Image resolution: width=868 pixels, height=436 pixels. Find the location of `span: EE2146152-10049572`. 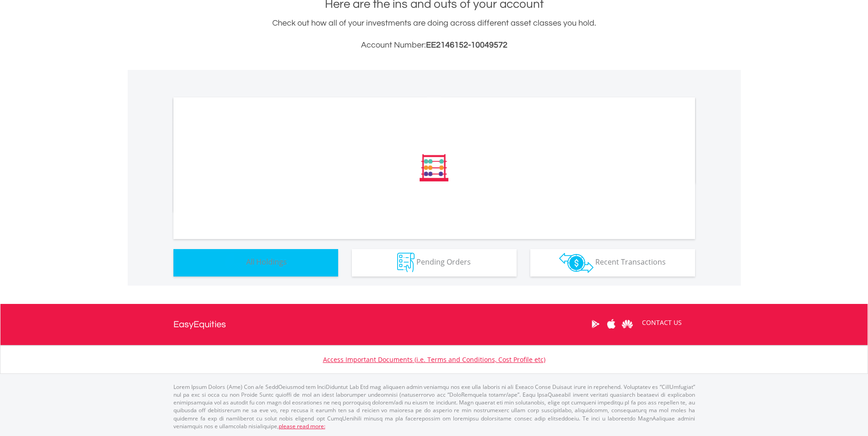

span: EE2146152-10049572 is located at coordinates (467, 45).